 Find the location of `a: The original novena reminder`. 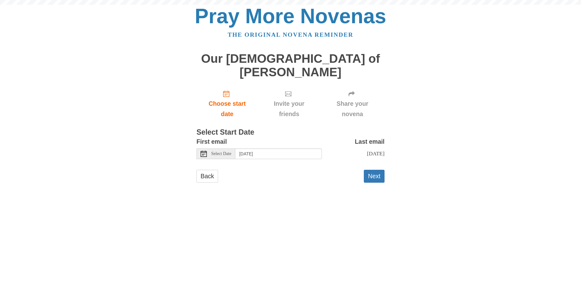

a: The original novena reminder is located at coordinates (291, 34).